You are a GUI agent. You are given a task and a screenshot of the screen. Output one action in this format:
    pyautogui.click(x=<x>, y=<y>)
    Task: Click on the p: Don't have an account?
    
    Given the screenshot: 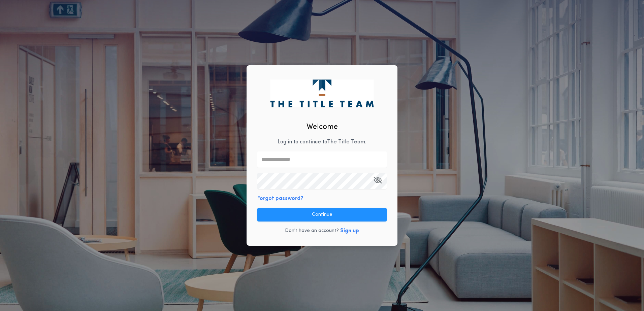 What is the action you would take?
    pyautogui.click(x=312, y=231)
    